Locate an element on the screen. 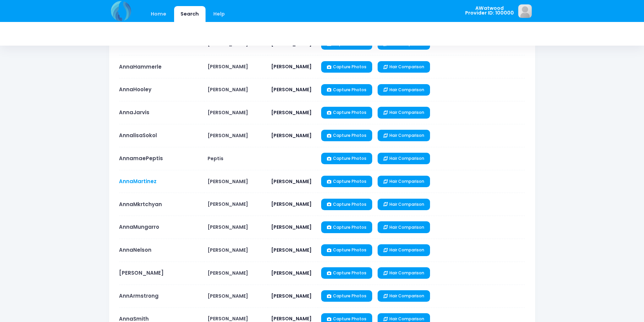 The width and height of the screenshot is (644, 322). a: AnnaJarvis is located at coordinates (134, 112).